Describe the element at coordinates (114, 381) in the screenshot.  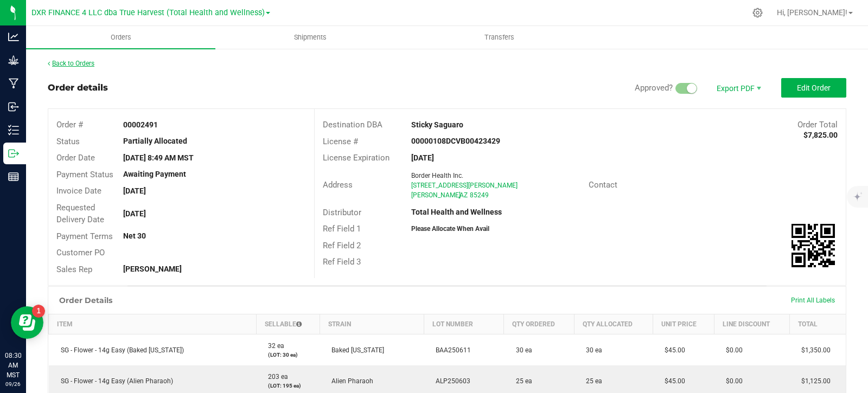
I see `span: SG - Flower - 14g Easy (Alien Pharaoh)` at that location.